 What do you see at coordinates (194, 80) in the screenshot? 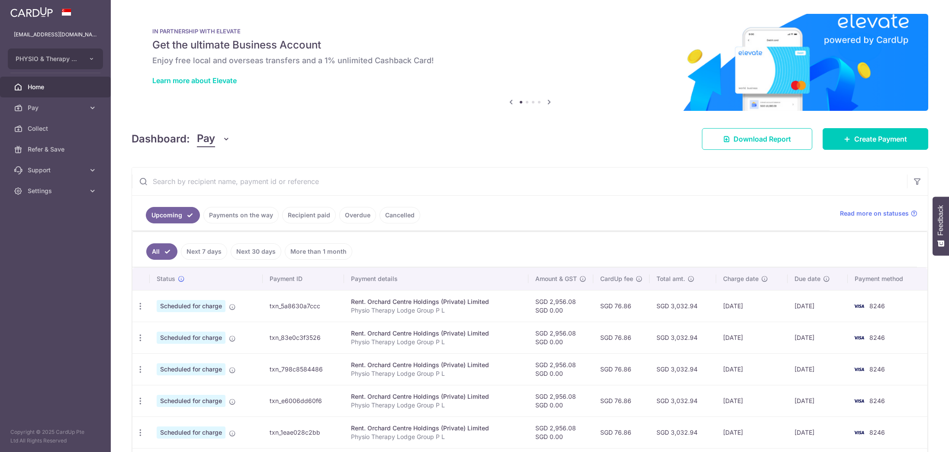
I see `a: Learn more about Elevate` at bounding box center [194, 80].